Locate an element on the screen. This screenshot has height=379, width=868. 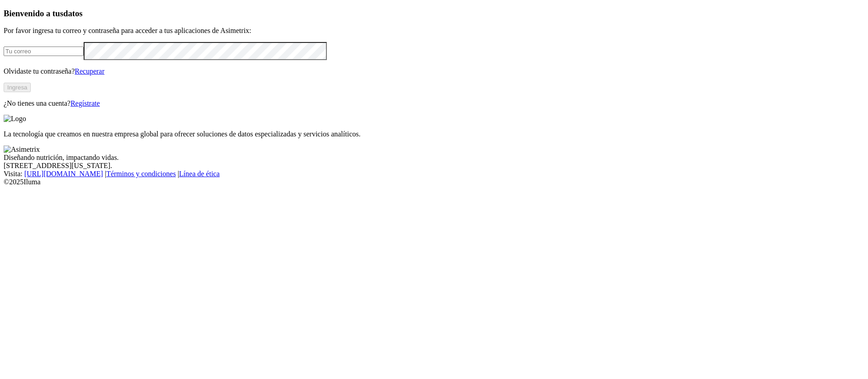
a: Línea de ética is located at coordinates (199, 173).